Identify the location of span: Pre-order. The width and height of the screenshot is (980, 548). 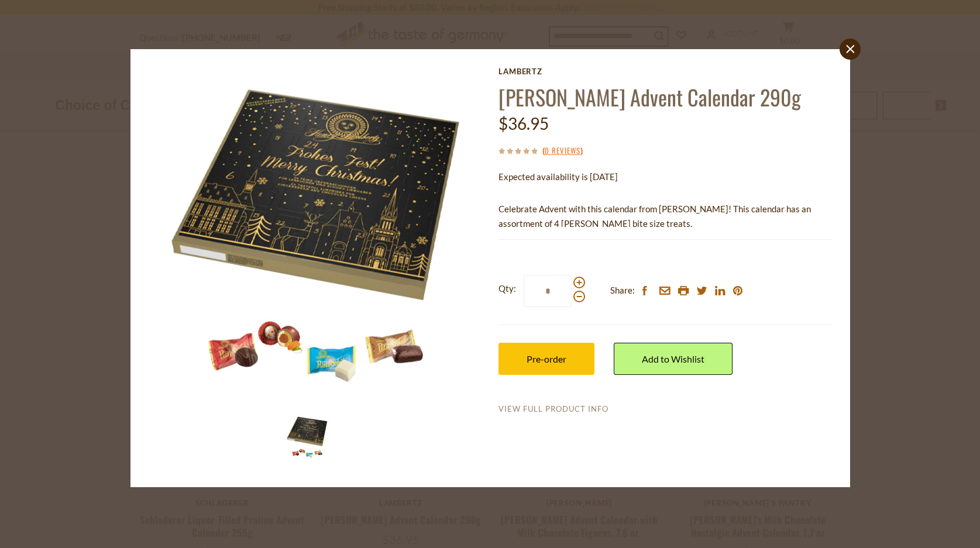
(546, 359).